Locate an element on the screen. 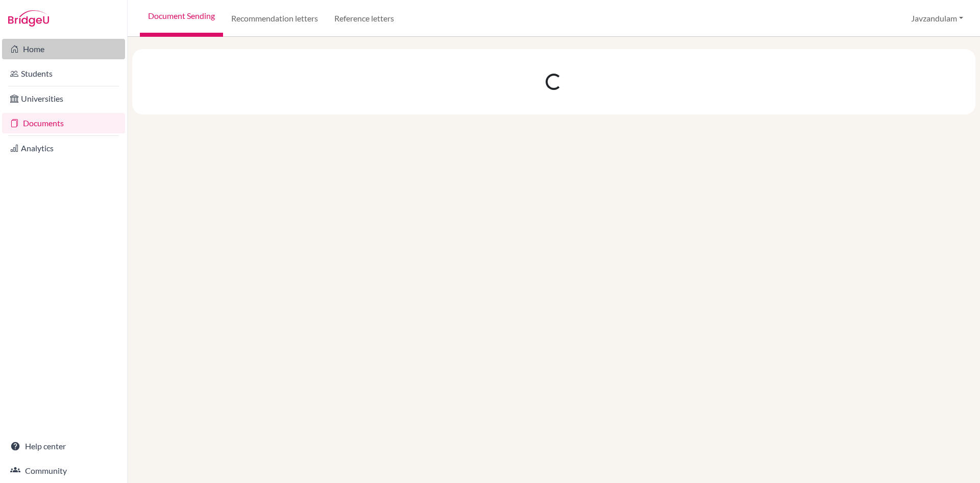  a: Universities is located at coordinates (64, 98).